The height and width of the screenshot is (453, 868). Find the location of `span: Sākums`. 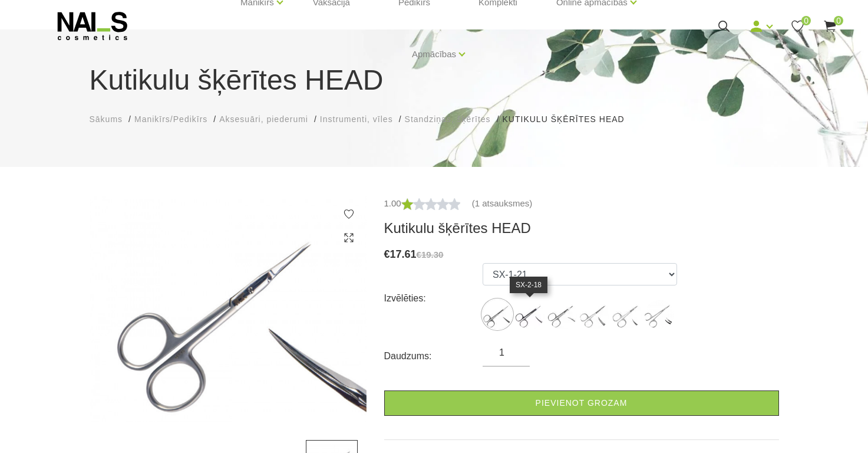

span: Sākums is located at coordinates (106, 119).